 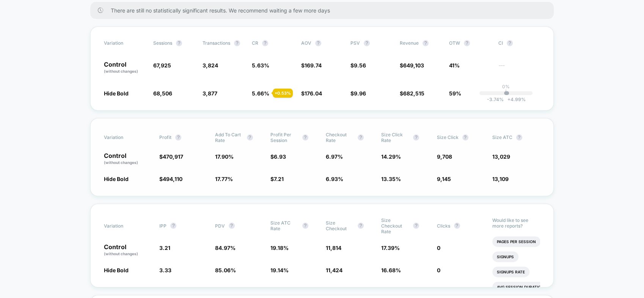 I want to click on span: 17.90 %, so click(x=224, y=157).